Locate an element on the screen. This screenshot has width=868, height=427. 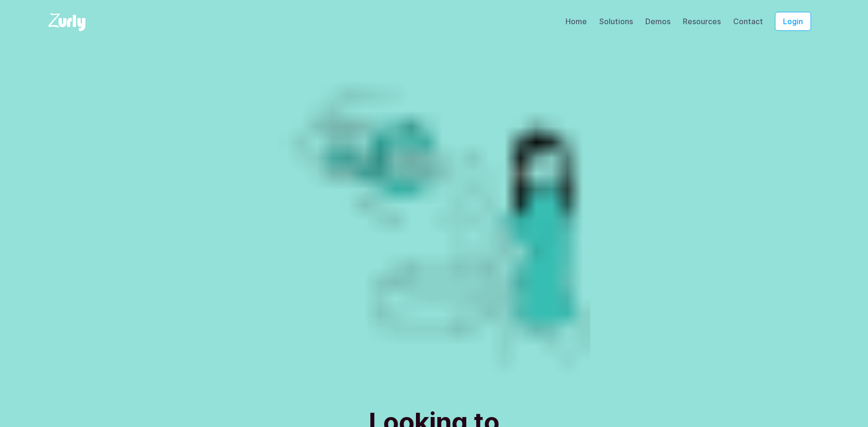
a: Contact is located at coordinates (748, 23).